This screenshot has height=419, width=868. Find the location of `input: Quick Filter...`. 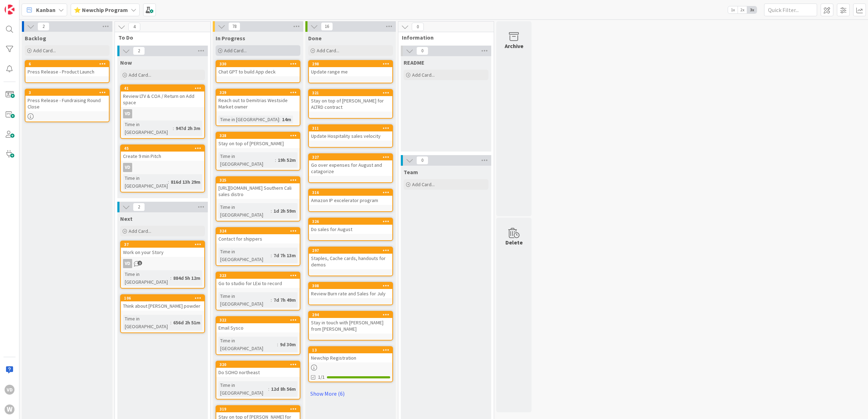

input: Quick Filter... is located at coordinates (791, 10).